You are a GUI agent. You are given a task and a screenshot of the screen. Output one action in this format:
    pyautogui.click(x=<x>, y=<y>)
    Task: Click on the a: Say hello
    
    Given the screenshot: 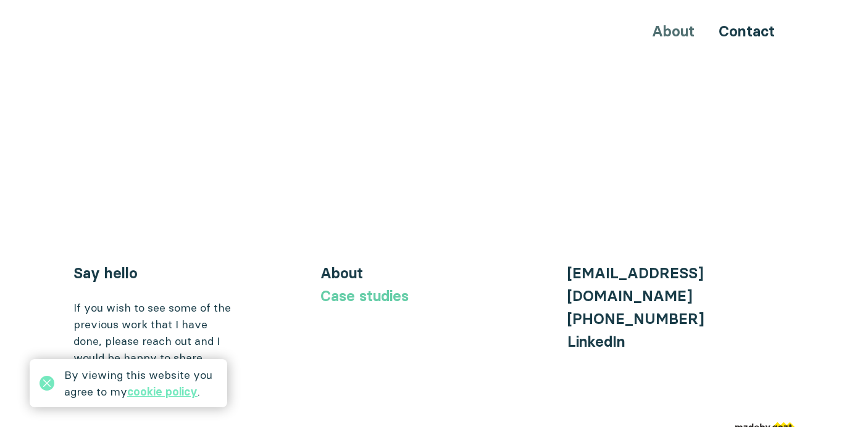 What is the action you would take?
    pyautogui.click(x=106, y=273)
    